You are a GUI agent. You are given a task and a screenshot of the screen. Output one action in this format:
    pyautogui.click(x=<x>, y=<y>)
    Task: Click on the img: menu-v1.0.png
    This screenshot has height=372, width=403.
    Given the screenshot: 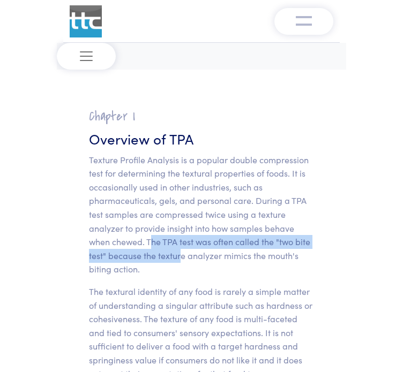 What is the action you would take?
    pyautogui.click(x=304, y=20)
    